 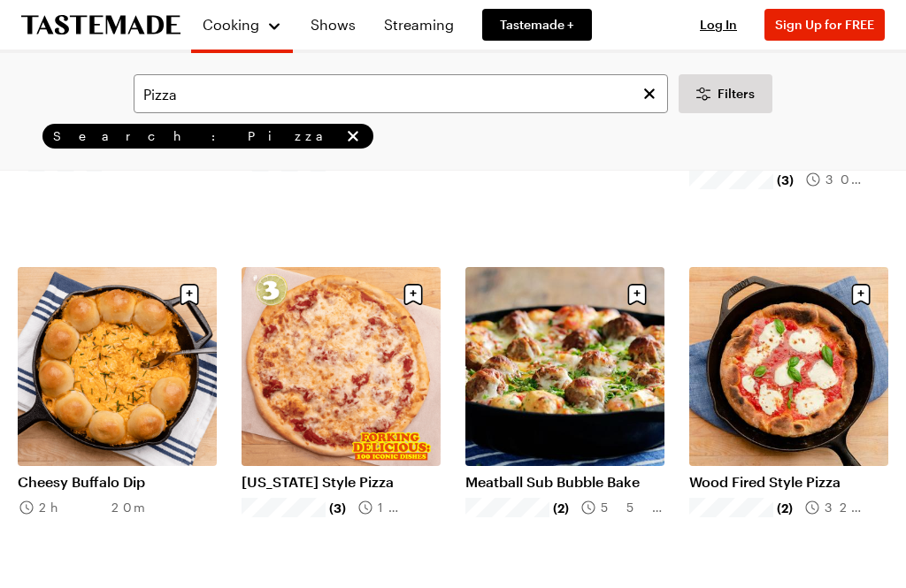 I want to click on a: Meatball Sub Bubble Bake, so click(x=565, y=482).